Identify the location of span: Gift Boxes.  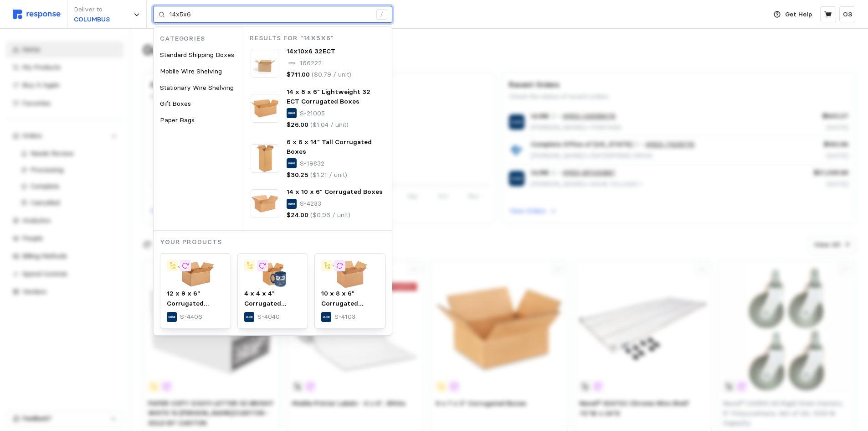
(176, 103).